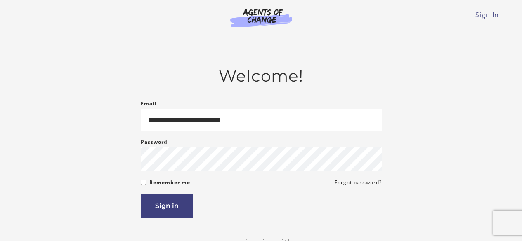  What do you see at coordinates (358, 183) in the screenshot?
I see `a: Forgot password?` at bounding box center [358, 183].